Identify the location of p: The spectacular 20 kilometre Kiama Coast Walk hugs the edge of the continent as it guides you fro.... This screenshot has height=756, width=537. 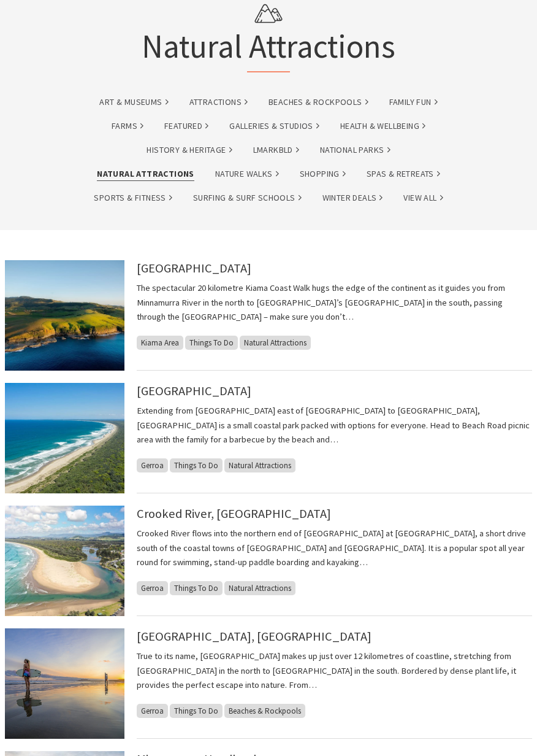
(334, 303).